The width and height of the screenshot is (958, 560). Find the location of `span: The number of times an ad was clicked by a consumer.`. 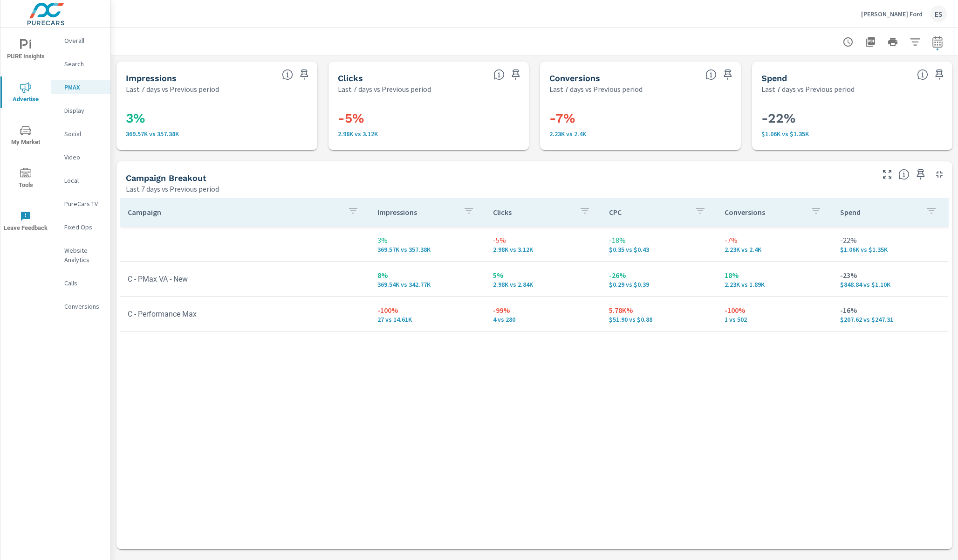

span: The number of times an ad was clicked by a consumer. is located at coordinates (499, 75).